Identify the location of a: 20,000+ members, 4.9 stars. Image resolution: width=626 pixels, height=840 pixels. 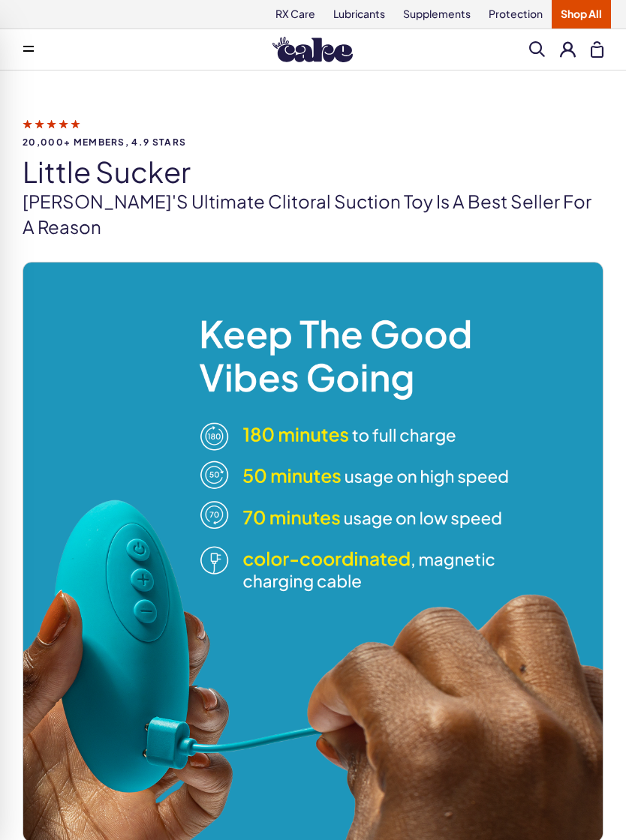
(313, 132).